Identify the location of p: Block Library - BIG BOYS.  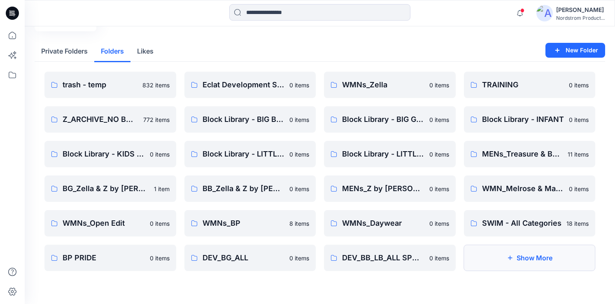
(244, 119).